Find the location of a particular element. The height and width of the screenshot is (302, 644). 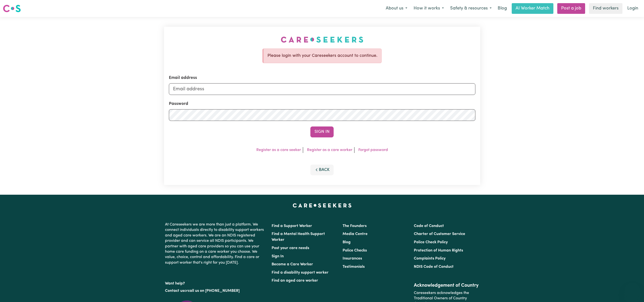

a: Register as a care seeker is located at coordinates (279, 150).